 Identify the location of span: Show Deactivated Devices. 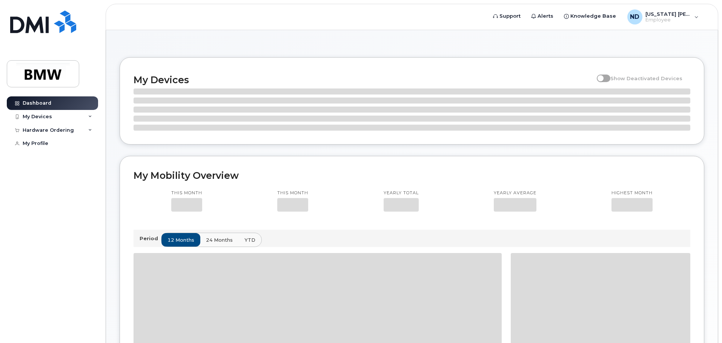
(646, 78).